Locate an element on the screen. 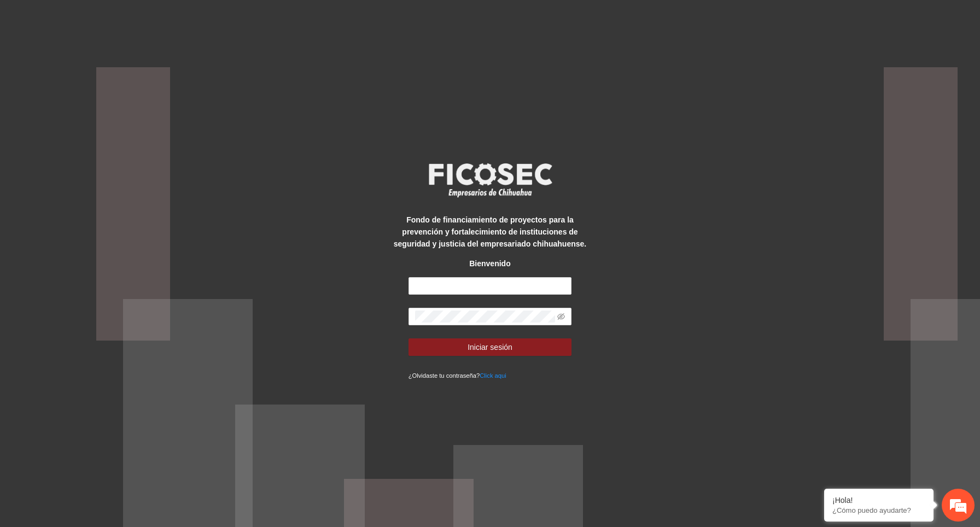  small: ¿Olvidaste tu contraseña? is located at coordinates (457, 376).